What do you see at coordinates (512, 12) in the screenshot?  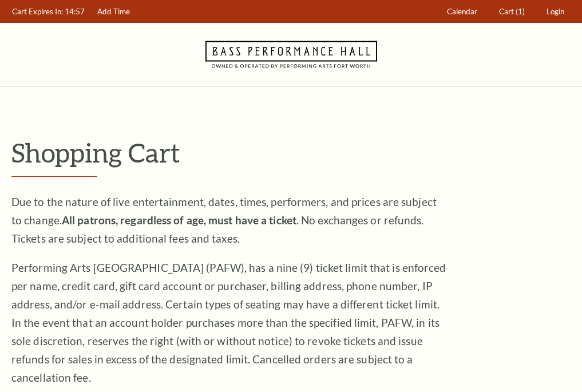 I see `a: Cart (1)` at bounding box center [512, 12].